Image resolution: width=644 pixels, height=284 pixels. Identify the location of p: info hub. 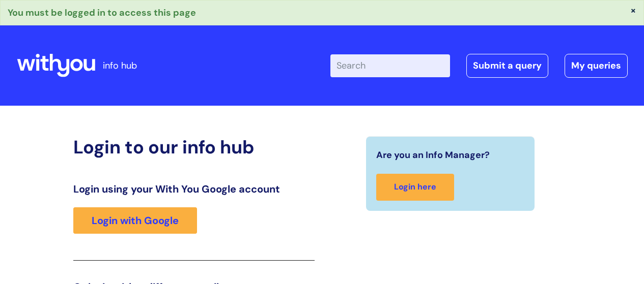
(119, 66).